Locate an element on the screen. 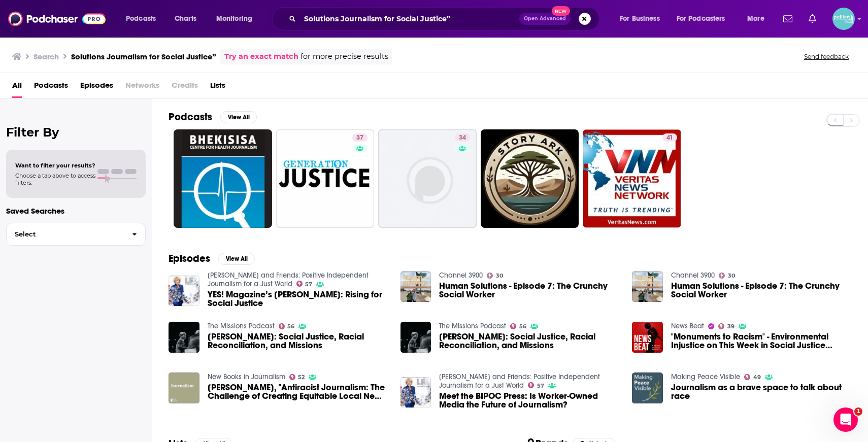 Image resolution: width=868 pixels, height=442 pixels. a: Charts is located at coordinates (185, 19).